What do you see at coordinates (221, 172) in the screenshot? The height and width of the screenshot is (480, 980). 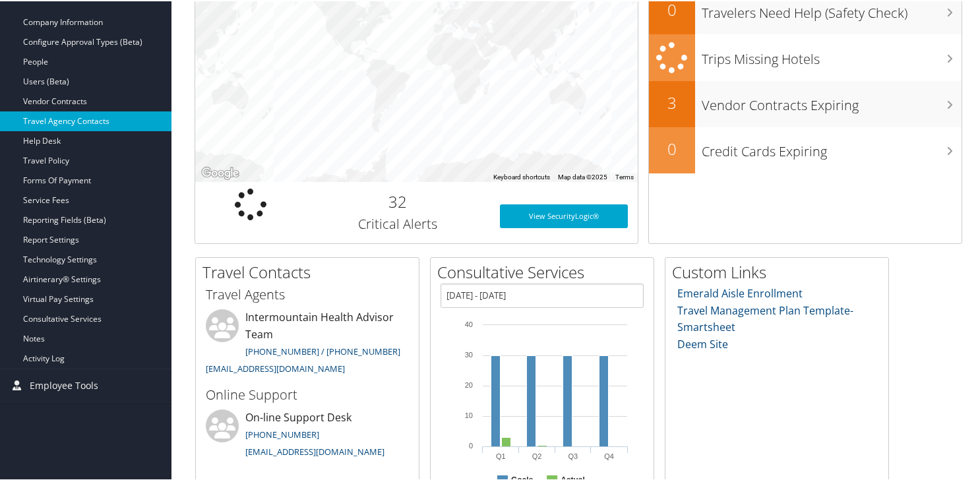 I see `a: Open this area in Google Maps (opens a new window)` at bounding box center [221, 172].